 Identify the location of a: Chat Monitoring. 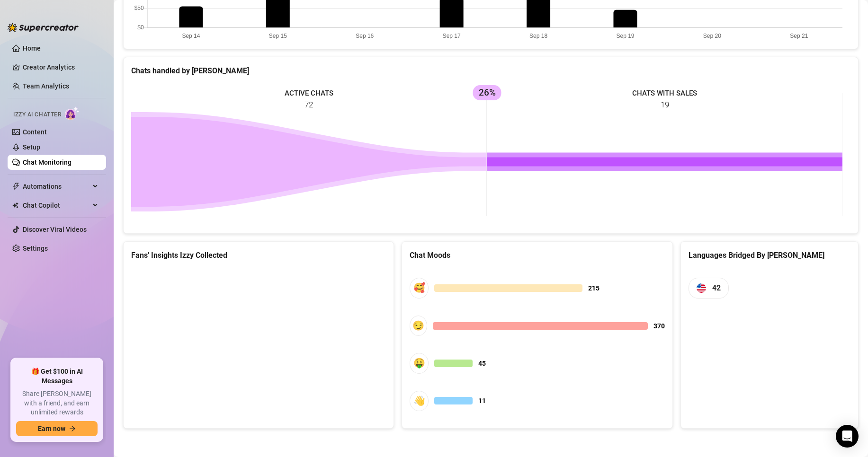
(47, 162).